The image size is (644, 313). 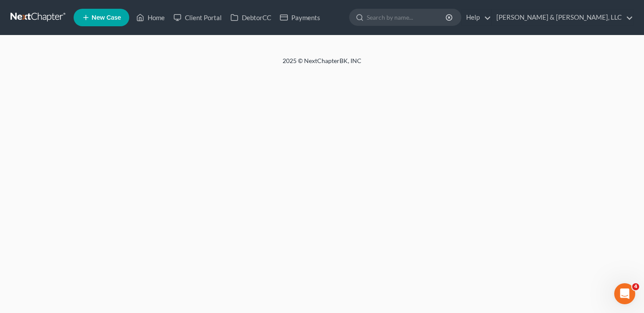 I want to click on span: 4, so click(x=635, y=287).